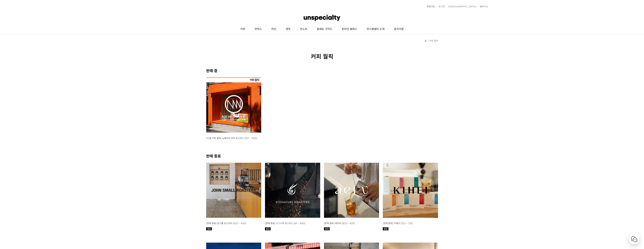 The image size is (644, 249). What do you see at coordinates (376, 29) in the screenshot?
I see `a: 언스페셜티 소개` at bounding box center [376, 29].